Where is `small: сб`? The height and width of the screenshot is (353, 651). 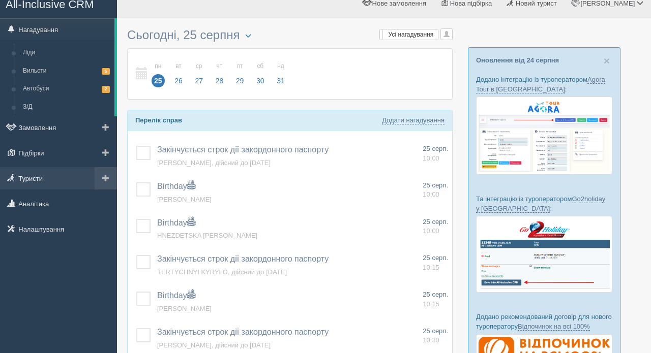 small: сб is located at coordinates (260, 66).